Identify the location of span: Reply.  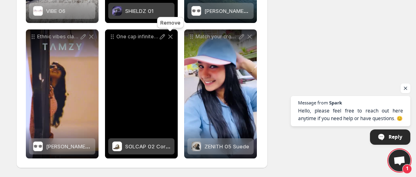
(396, 137).